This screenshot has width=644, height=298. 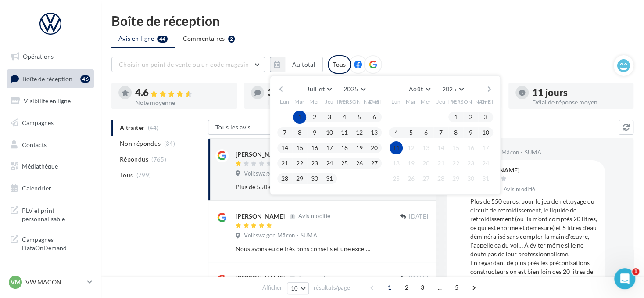 I want to click on button: 2, so click(x=471, y=117).